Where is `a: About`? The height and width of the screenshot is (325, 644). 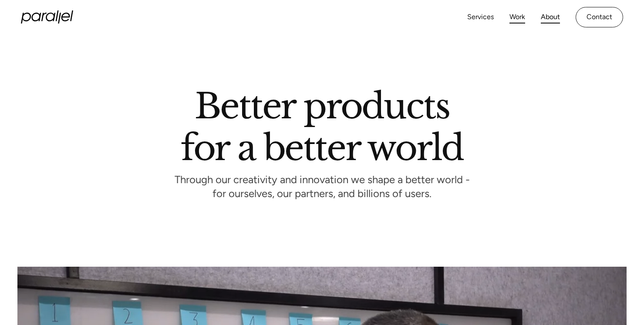 a: About is located at coordinates (551, 17).